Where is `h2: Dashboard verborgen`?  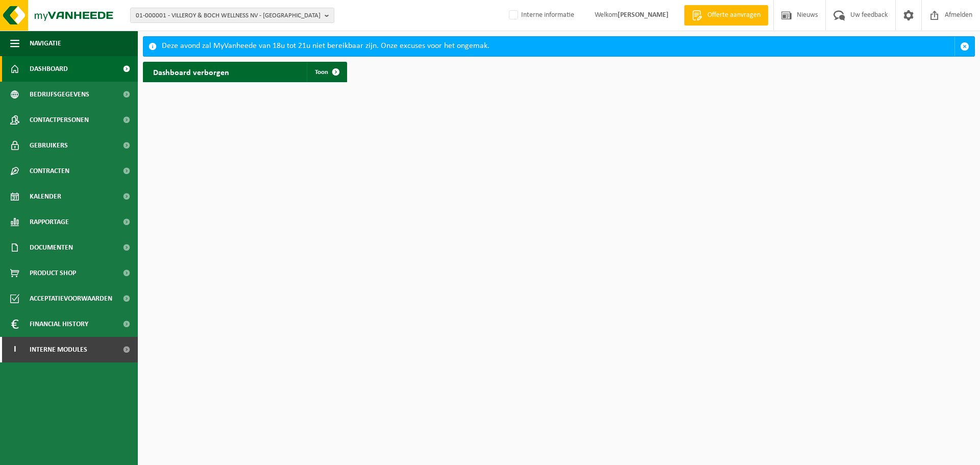 h2: Dashboard verborgen is located at coordinates (191, 72).